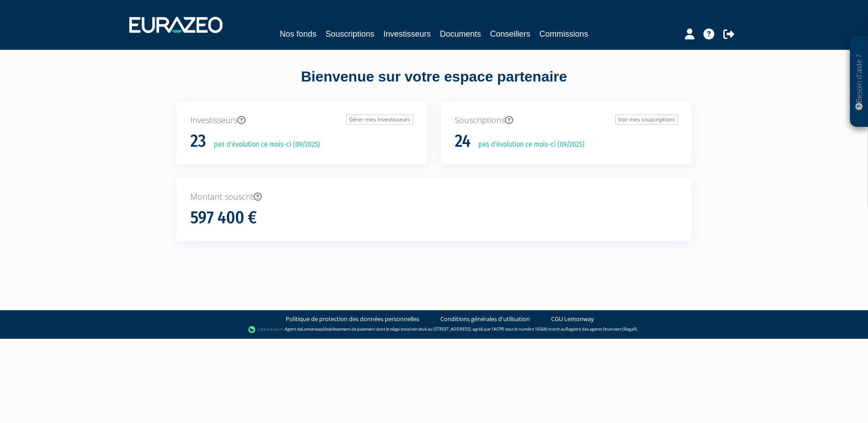 Image resolution: width=868 pixels, height=423 pixels. I want to click on a: Politique de protection des données personnelles, so click(352, 319).